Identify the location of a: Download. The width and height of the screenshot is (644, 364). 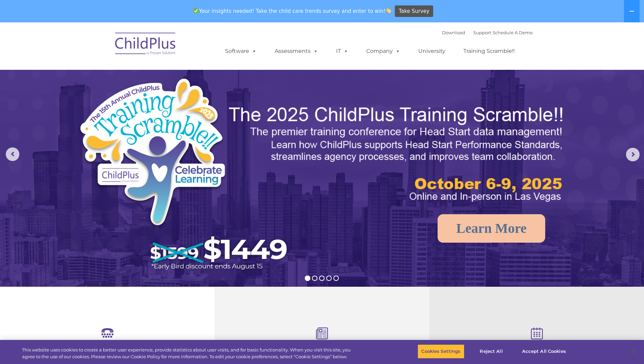
(453, 33).